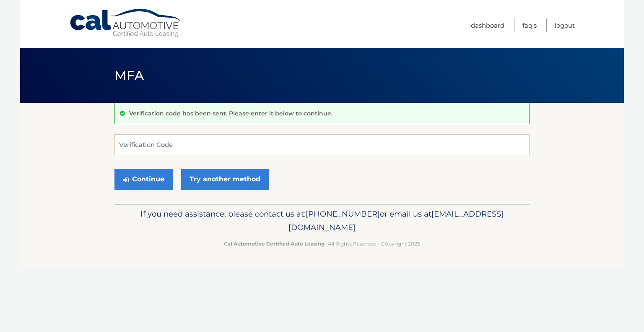 This screenshot has width=644, height=332. Describe the element at coordinates (322, 145) in the screenshot. I see `input: Verification Code` at that location.